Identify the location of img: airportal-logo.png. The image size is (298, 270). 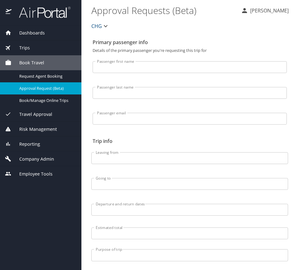
(41, 12).